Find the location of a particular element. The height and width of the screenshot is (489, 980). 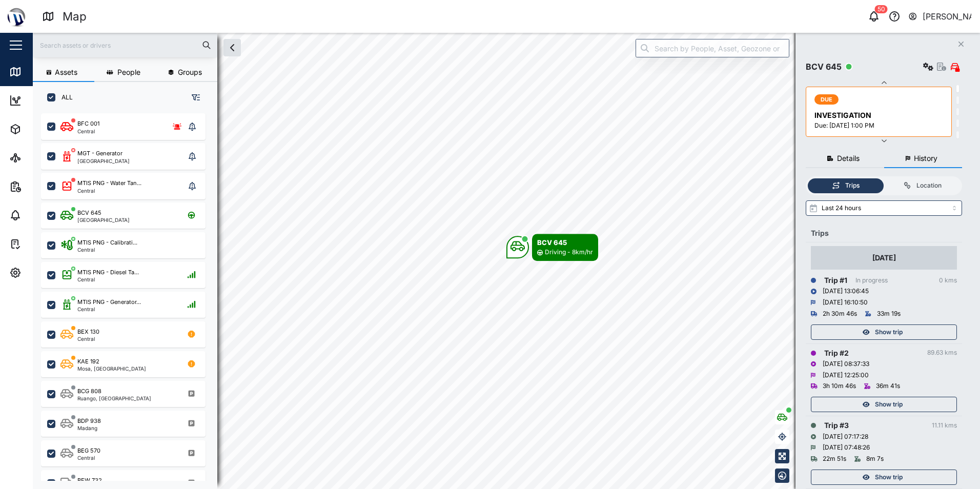

span: DUE is located at coordinates (827, 100).